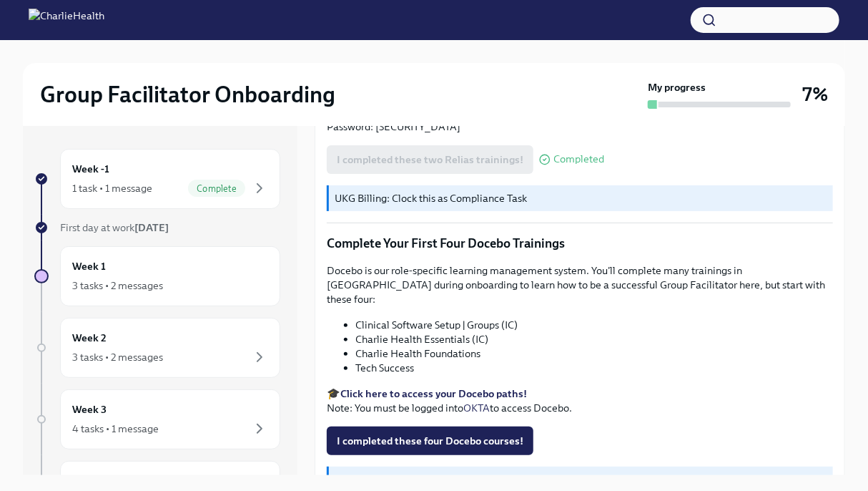 The image size is (868, 491). I want to click on a: Week 13 tasks • 2 messages, so click(157, 276).